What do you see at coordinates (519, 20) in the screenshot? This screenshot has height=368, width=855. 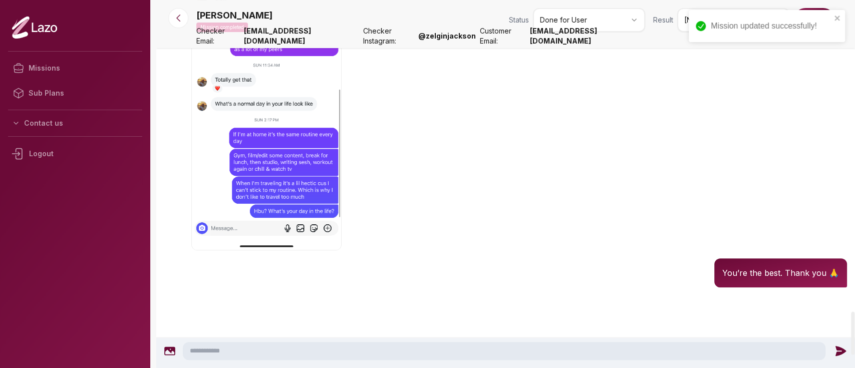 I see `span: Status` at bounding box center [519, 20].